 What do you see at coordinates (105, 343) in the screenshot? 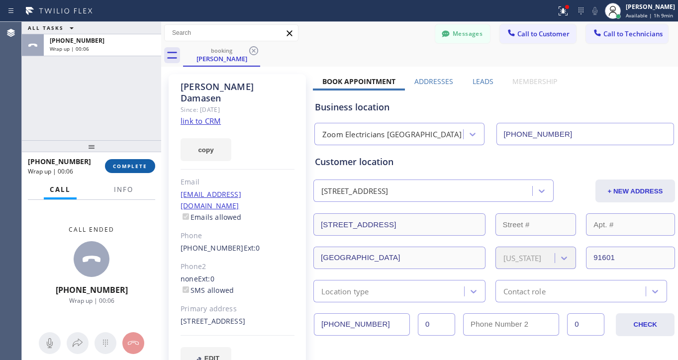
I see `button: Open dialpad` at bounding box center [105, 343].